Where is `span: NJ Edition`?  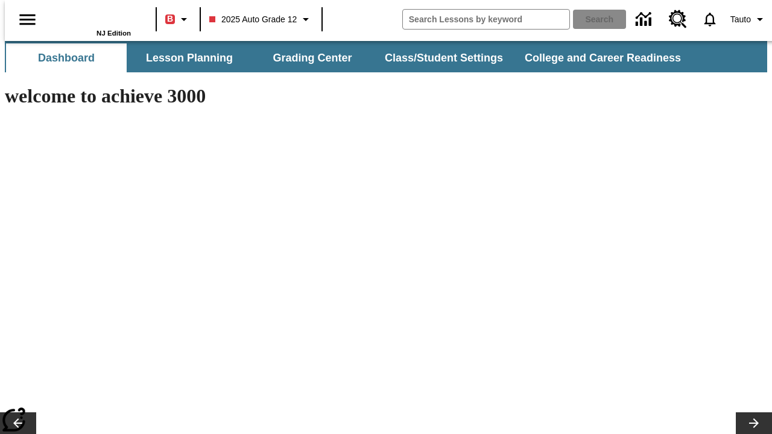
span: NJ Edition is located at coordinates (113, 33).